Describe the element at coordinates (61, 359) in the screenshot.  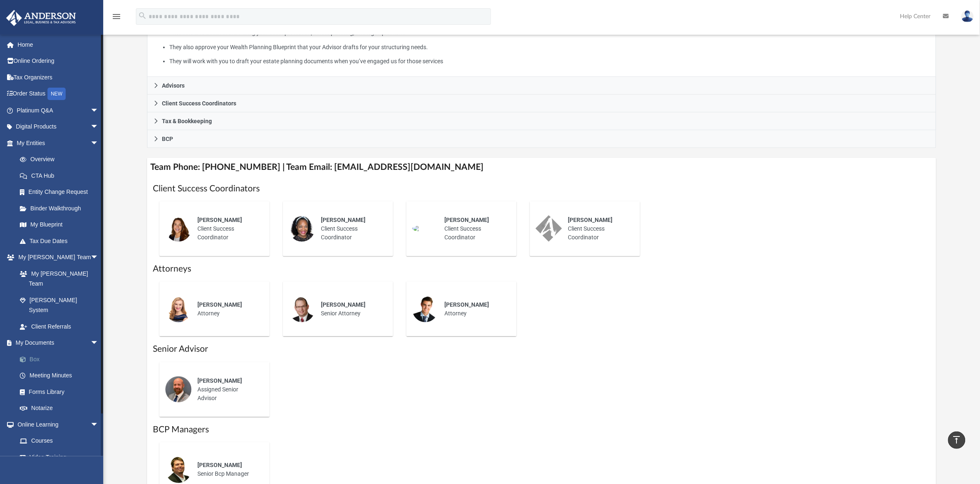
I see `a: Box` at that location.